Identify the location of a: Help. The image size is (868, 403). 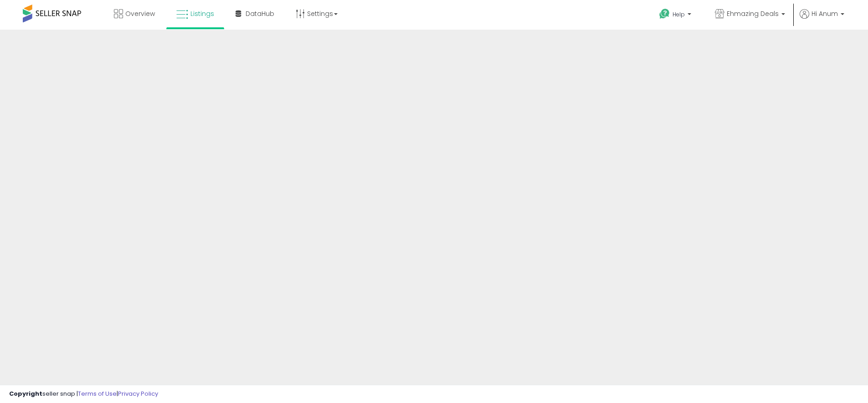
(676, 16).